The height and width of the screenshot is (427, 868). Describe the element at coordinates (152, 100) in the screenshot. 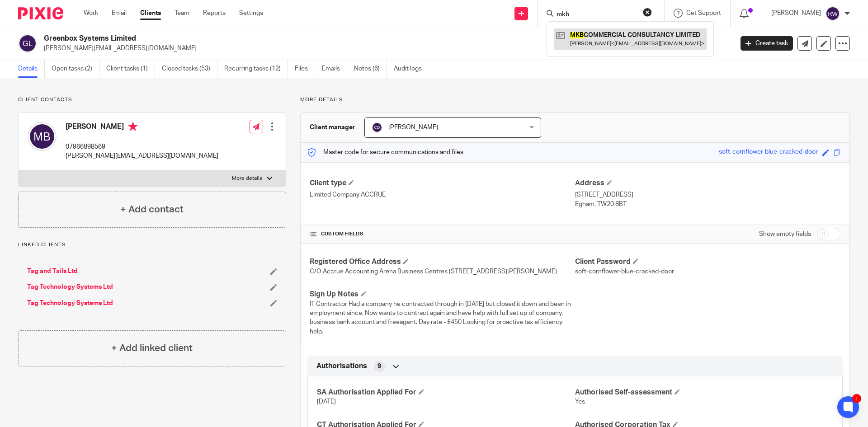

I see `p: Client contacts` at that location.